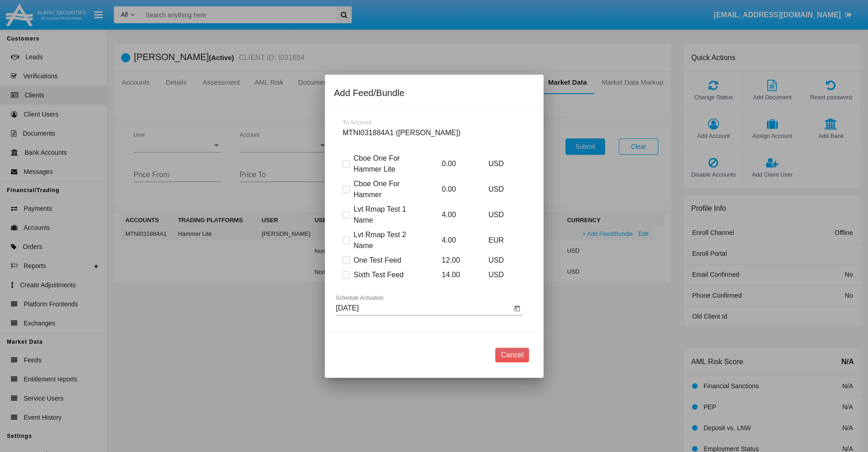 This screenshot has width=868, height=452. Describe the element at coordinates (512, 355) in the screenshot. I see `button: Cancel` at that location.